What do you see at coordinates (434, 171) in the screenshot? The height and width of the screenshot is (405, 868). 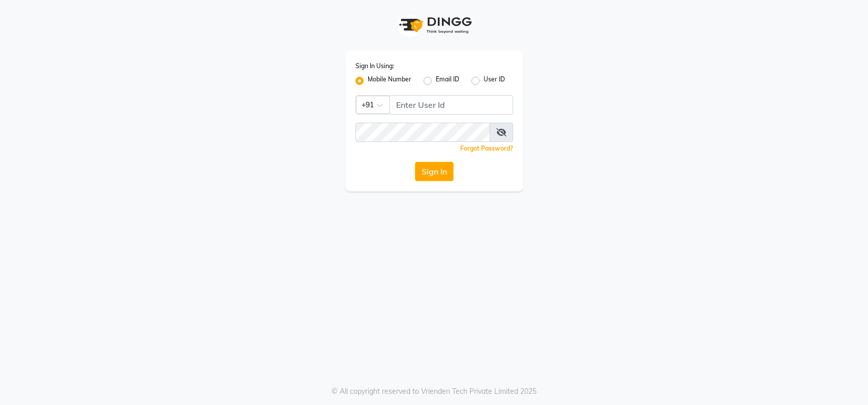 I see `button: Sign In` at bounding box center [434, 171].